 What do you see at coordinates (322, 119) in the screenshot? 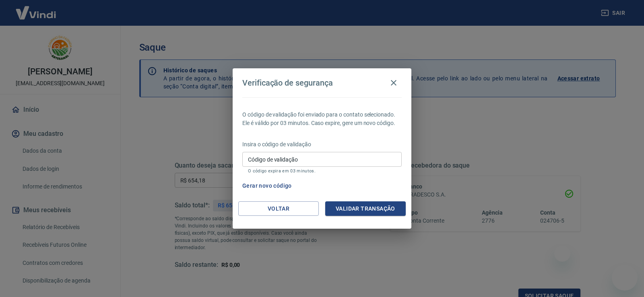
I see `p: O código de validação foi enviado para o contato selecionado. Ele é válido por 03 minutos. Caso e...` at bounding box center [322, 119].